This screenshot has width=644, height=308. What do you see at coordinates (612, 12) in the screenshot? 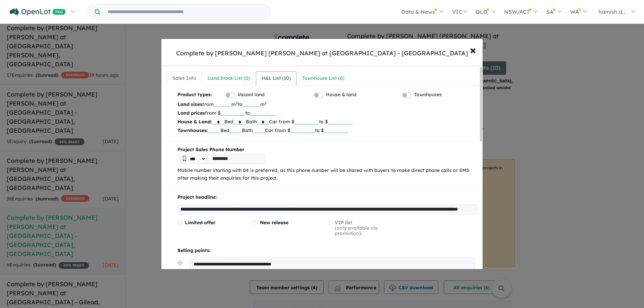
I see `span: hamish.d...` at bounding box center [612, 12].